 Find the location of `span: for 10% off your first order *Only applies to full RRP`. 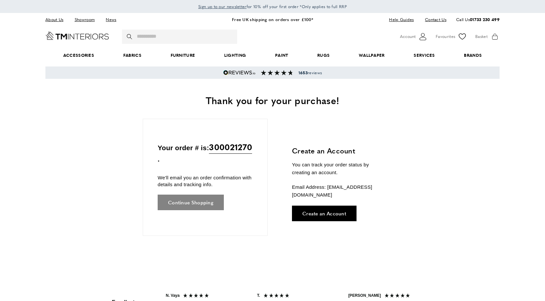

span: for 10% off your first order *Only applies to full RRP is located at coordinates (273, 6).